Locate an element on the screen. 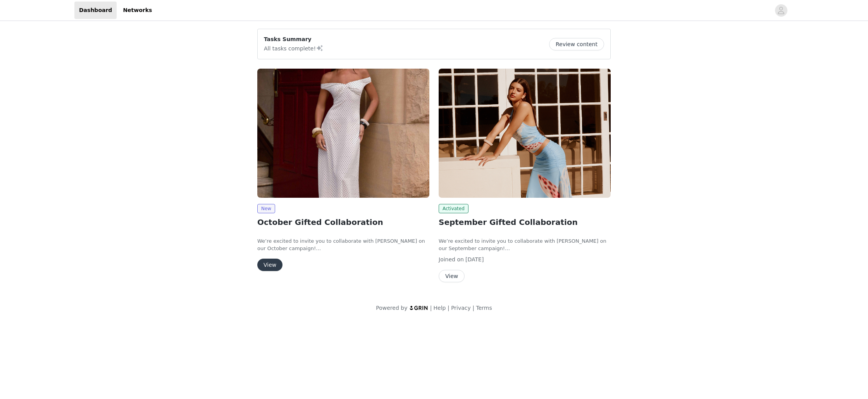 This screenshot has width=868, height=399. a: Terms is located at coordinates (484, 308).